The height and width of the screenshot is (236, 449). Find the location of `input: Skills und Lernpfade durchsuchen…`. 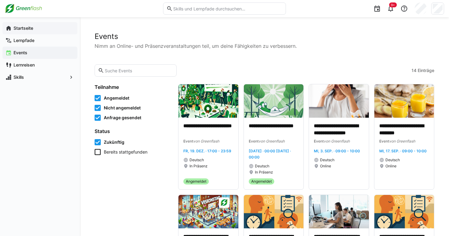

input: Skills und Lernpfade durchsuchen… is located at coordinates (227, 9).